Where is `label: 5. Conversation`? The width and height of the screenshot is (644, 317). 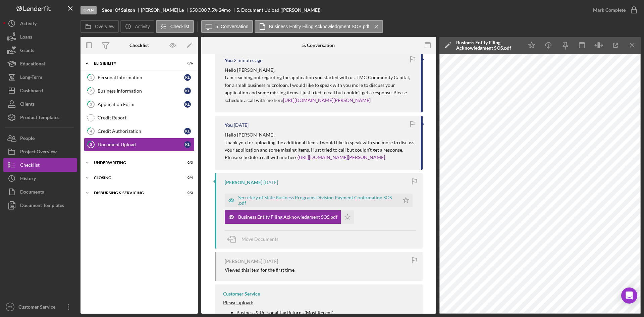 label: 5. Conversation is located at coordinates (232, 27).